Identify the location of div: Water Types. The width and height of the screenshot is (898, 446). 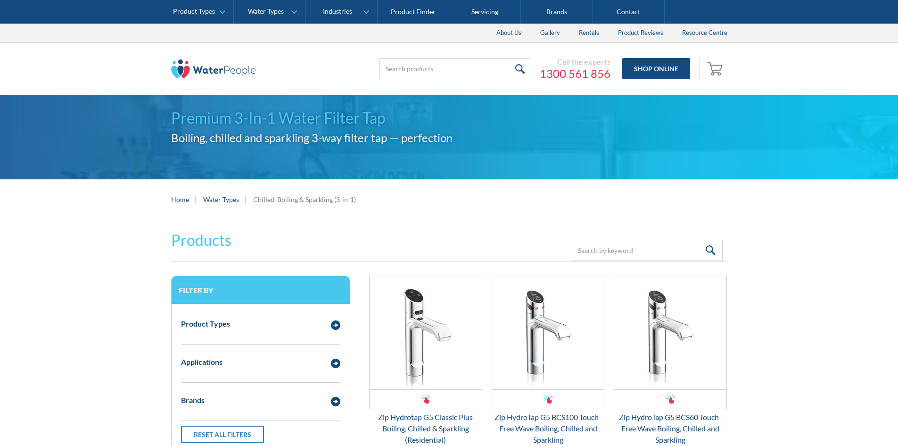
(266, 11).